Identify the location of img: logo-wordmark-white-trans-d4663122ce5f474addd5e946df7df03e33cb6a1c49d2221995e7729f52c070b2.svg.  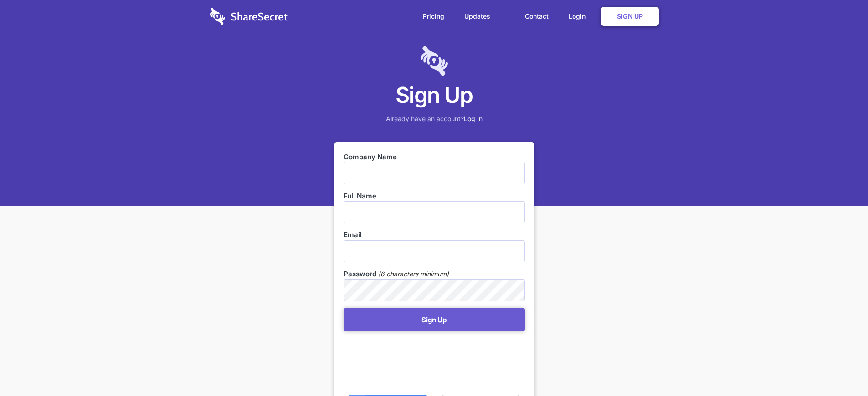
(248, 16).